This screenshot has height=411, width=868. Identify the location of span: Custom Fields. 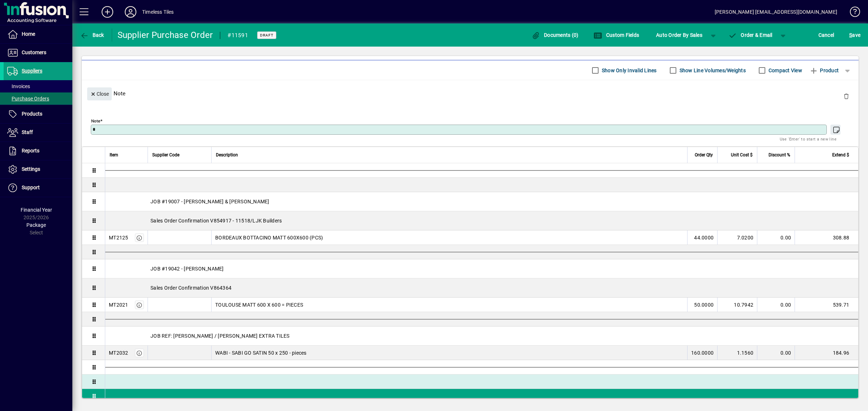
(616, 35).